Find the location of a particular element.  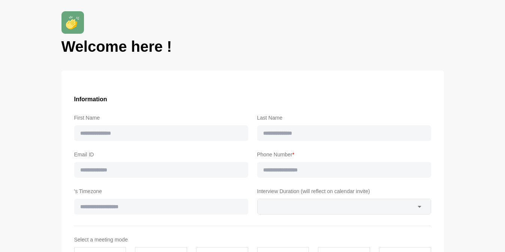

label: 's Timezone is located at coordinates (161, 191).